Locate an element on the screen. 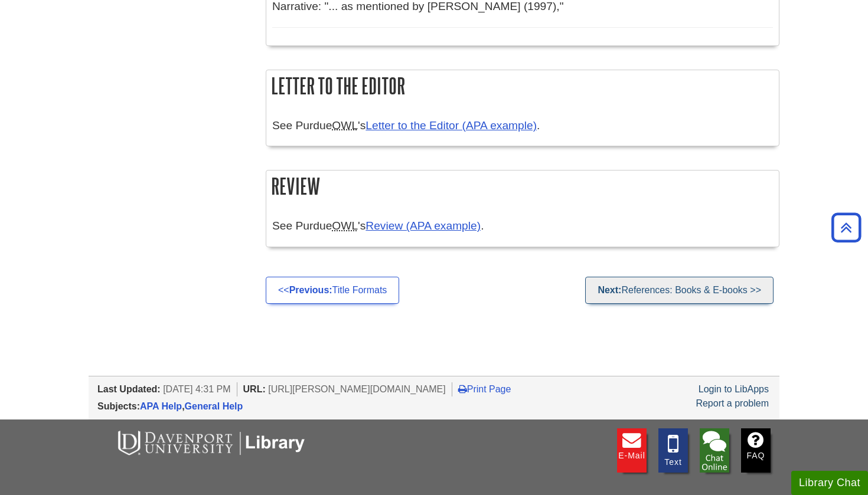 The image size is (868, 495). span: Last Updated: is located at coordinates (128, 388).